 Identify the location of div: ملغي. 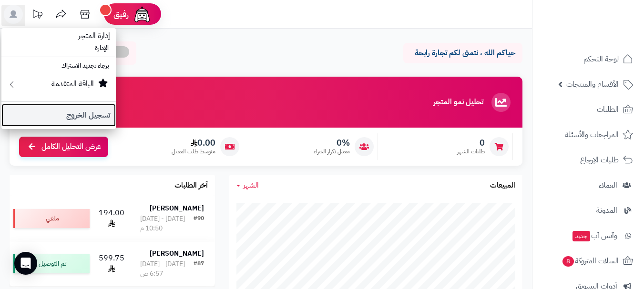
(52, 219).